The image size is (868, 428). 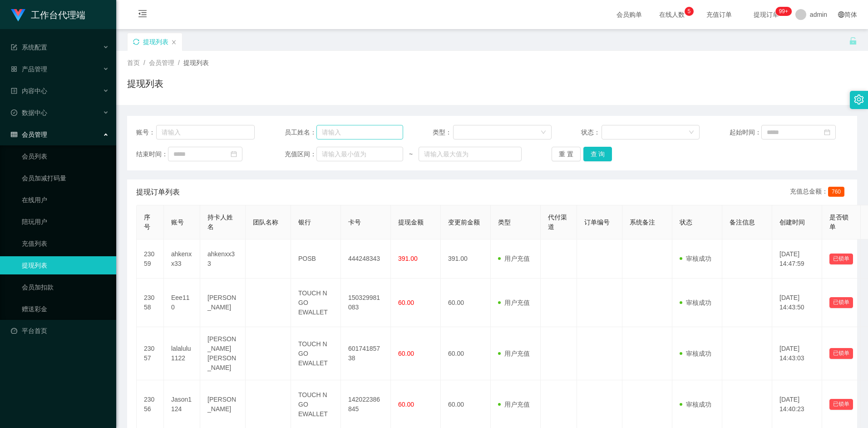 I want to click on td: lalalulu1122, so click(x=182, y=353).